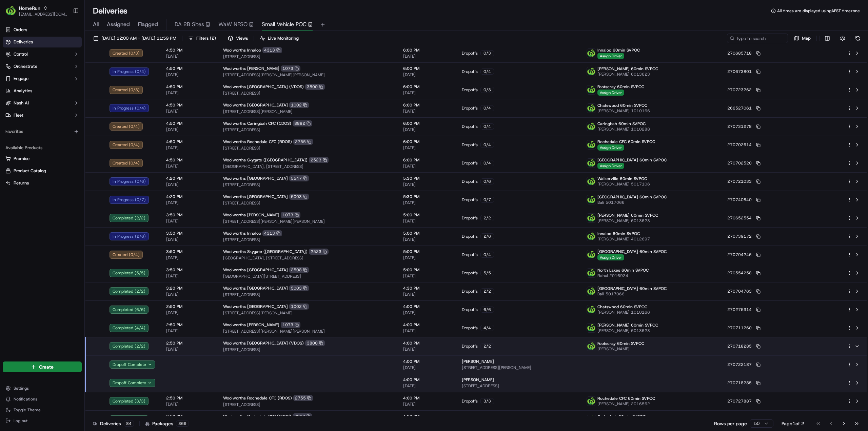 The image size is (868, 431). What do you see at coordinates (427, 307) in the screenshot?
I see `span: 4:00 PM` at bounding box center [427, 307].